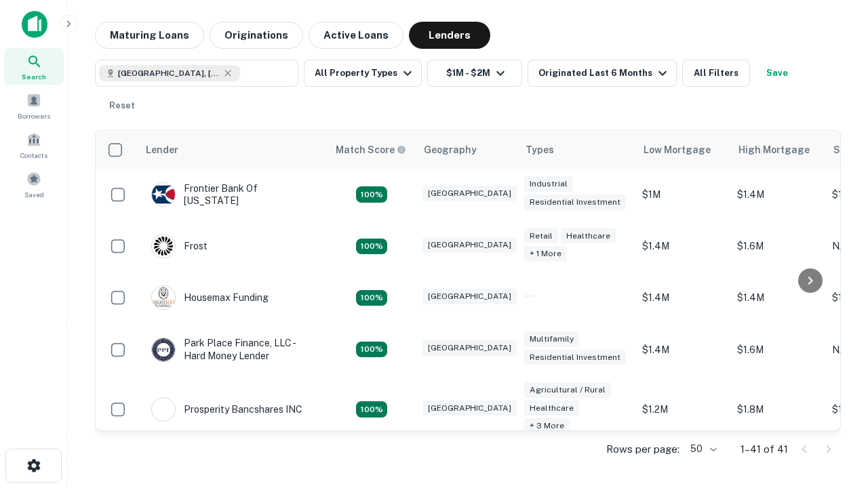 This screenshot has width=868, height=488. What do you see at coordinates (35, 24) in the screenshot?
I see `img: capitalize-icon.png` at bounding box center [35, 24].